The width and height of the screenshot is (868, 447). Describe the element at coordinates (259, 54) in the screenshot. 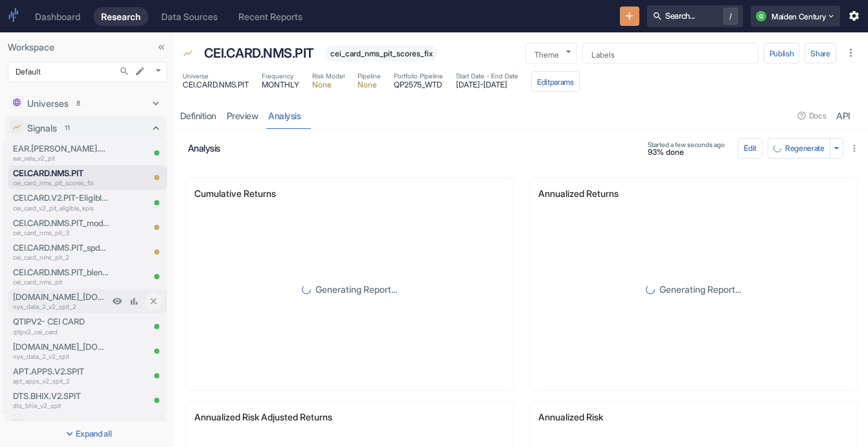

I see `div: CEI.CARD.NMS.PIT` at that location.